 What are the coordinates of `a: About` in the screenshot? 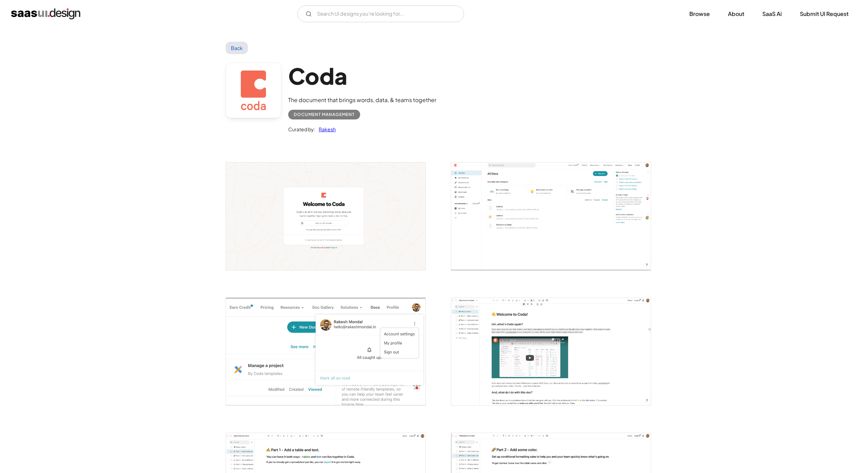 It's located at (736, 14).